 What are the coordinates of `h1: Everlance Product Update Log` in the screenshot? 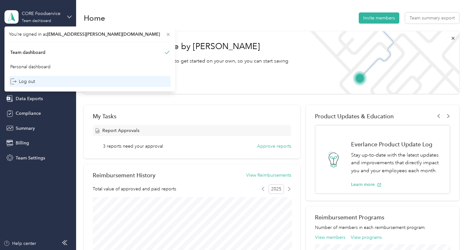 It's located at (397, 144).